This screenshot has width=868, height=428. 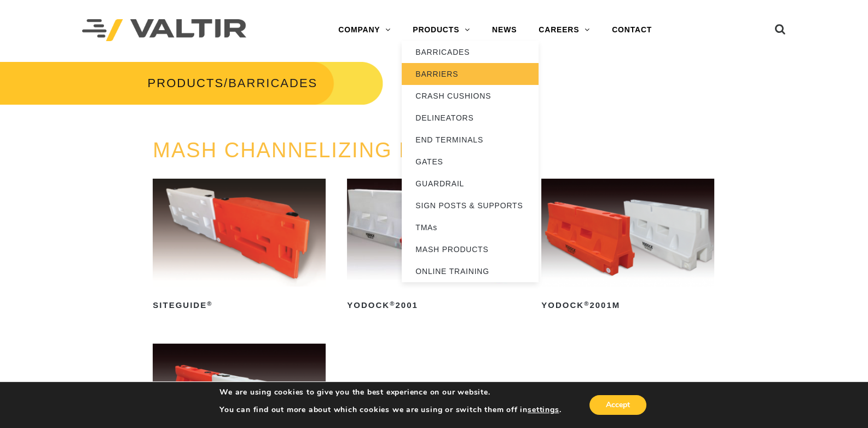 What do you see at coordinates (470, 249) in the screenshot?
I see `a: MASH PRODUCTS` at bounding box center [470, 249].